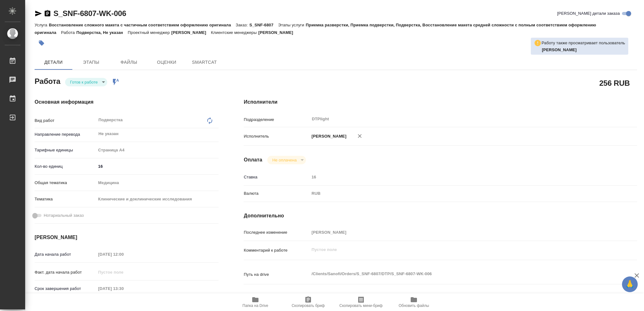 The width and height of the screenshot is (644, 311). Describe the element at coordinates (65, 289) in the screenshot. I see `p: Срок завершения работ` at that location.